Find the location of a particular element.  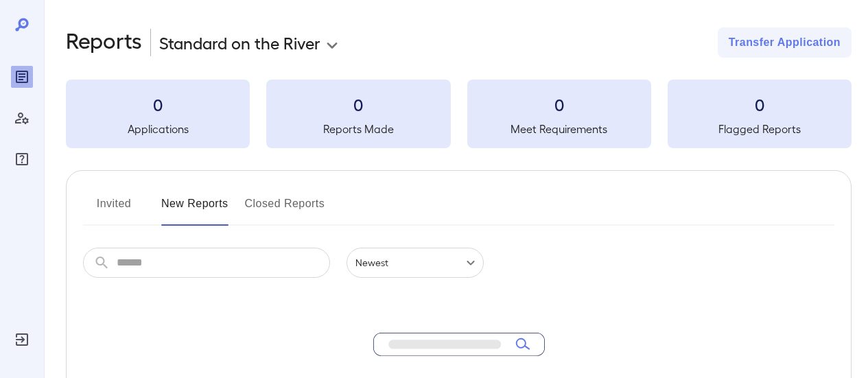

h5: Meet Requirements is located at coordinates (559, 129).